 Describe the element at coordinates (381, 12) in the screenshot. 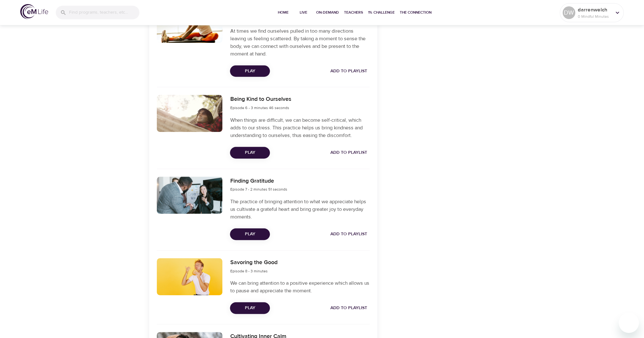

I see `span: 1% Challenge` at that location.